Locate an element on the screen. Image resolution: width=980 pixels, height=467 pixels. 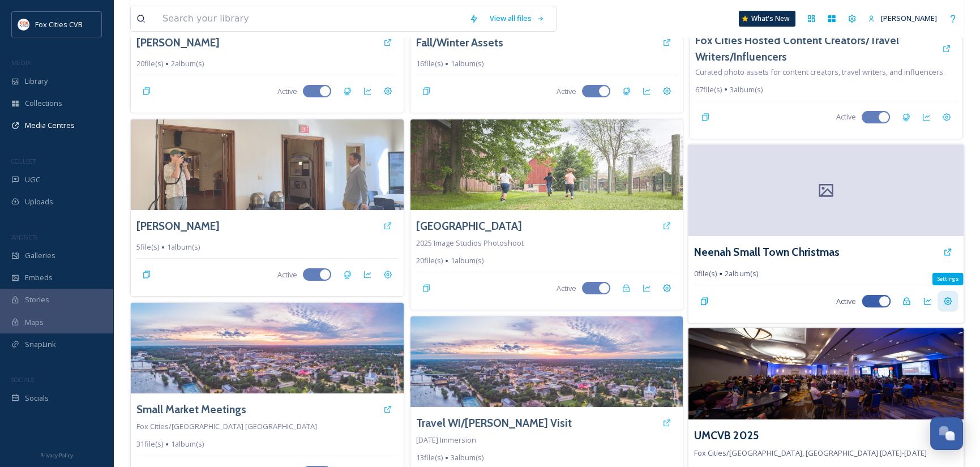
div: Settings is located at coordinates (948, 278).